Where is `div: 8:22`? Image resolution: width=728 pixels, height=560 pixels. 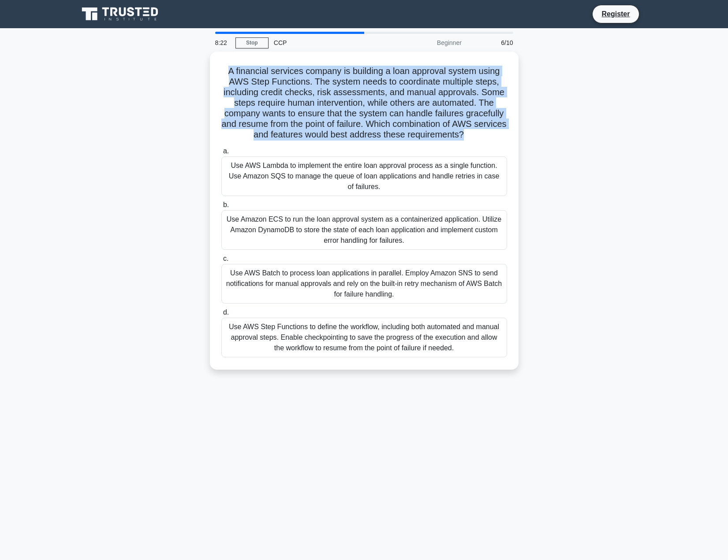
div: 8:22 is located at coordinates (222, 43).